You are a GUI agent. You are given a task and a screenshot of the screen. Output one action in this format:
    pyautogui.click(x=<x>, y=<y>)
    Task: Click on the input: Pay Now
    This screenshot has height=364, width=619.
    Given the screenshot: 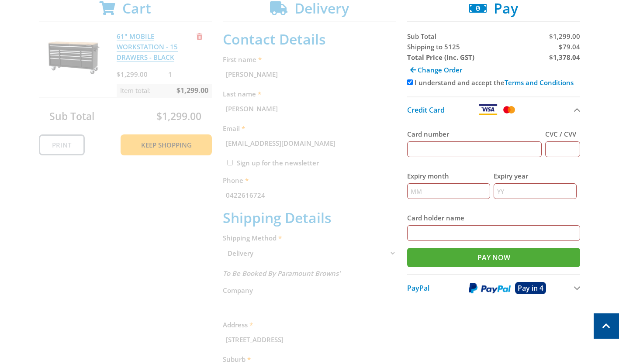 What is the action you would take?
    pyautogui.click(x=493, y=257)
    